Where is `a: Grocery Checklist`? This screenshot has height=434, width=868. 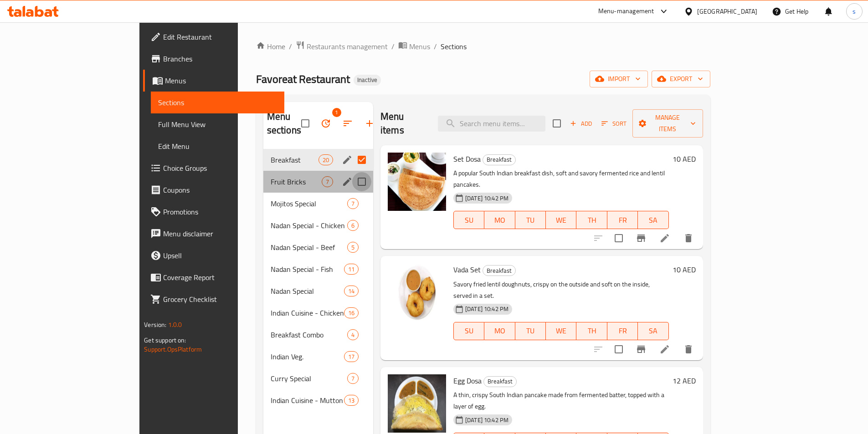 a: Grocery Checklist is located at coordinates (213, 300).